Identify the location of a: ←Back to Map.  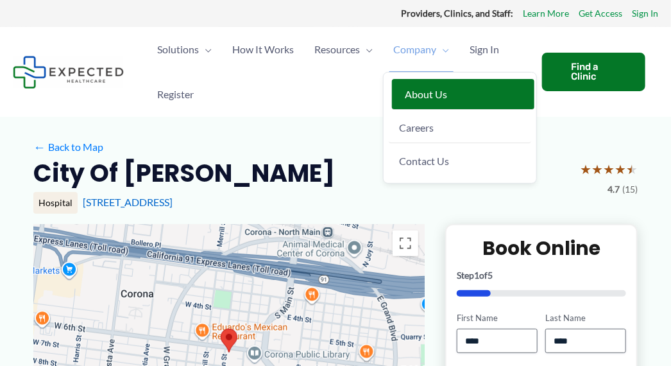
(68, 147).